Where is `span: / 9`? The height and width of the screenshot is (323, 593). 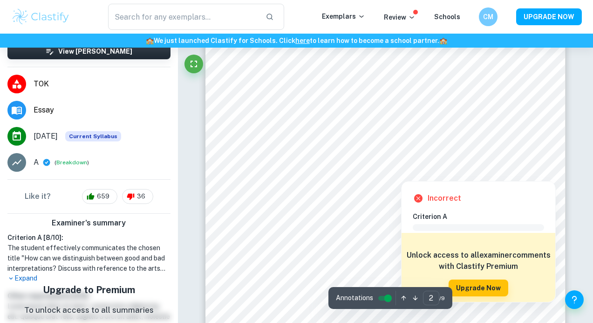
span: / 9 is located at coordinates (442, 298).